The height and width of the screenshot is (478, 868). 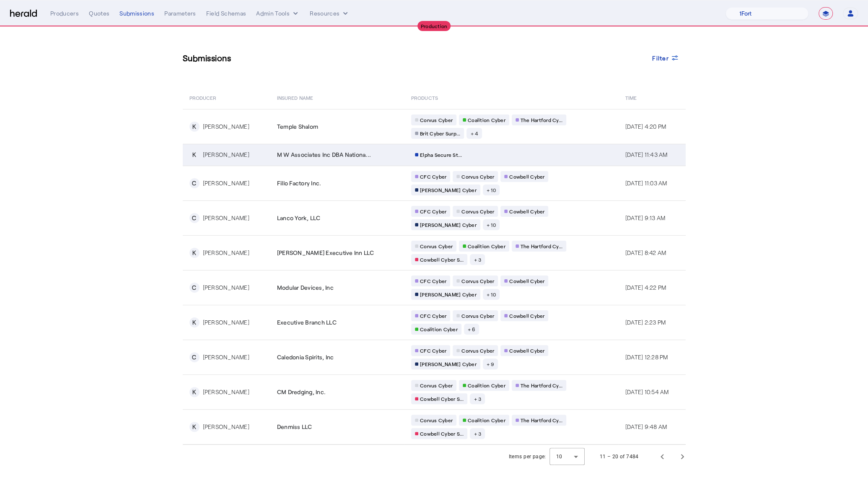 I want to click on span: + 9, so click(x=490, y=364).